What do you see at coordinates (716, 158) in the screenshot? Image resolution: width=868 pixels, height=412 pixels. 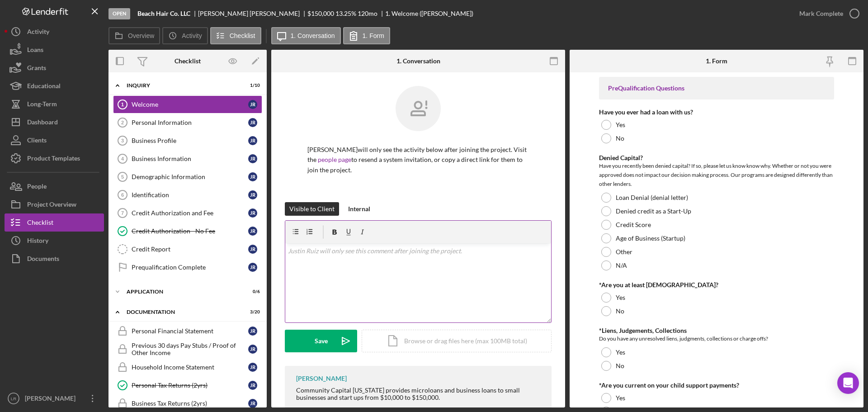 I see `div: Denied Capital?` at bounding box center [716, 158].